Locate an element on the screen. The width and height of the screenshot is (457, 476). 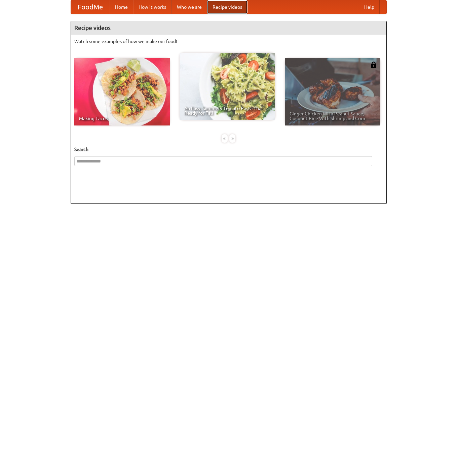
h4: Recipe videos is located at coordinates (228, 28).